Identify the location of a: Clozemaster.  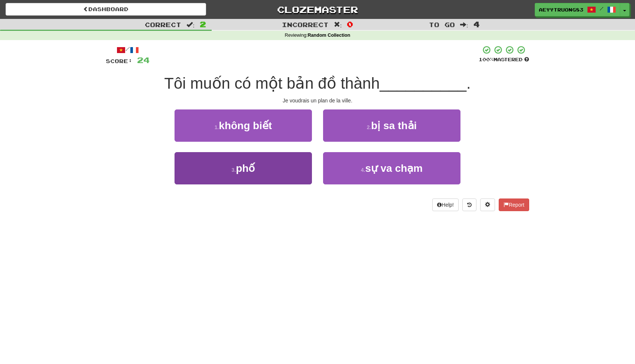
(318, 9).